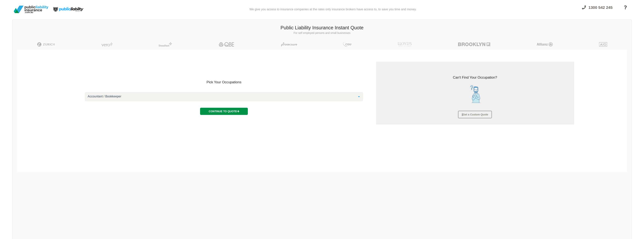 Image resolution: width=644 pixels, height=239 pixels. What do you see at coordinates (475, 78) in the screenshot?
I see `h3: Can't Find Your Occupation?` at bounding box center [475, 78].